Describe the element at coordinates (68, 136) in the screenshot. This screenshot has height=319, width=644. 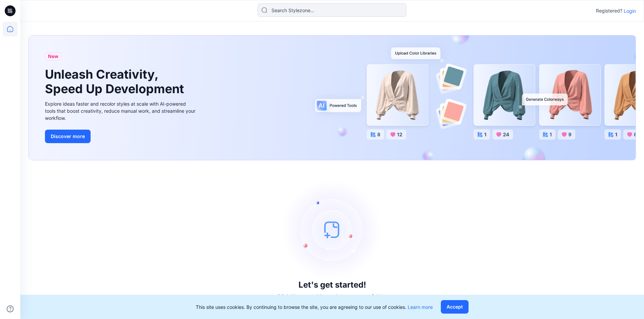
I see `button: Discover more` at that location.